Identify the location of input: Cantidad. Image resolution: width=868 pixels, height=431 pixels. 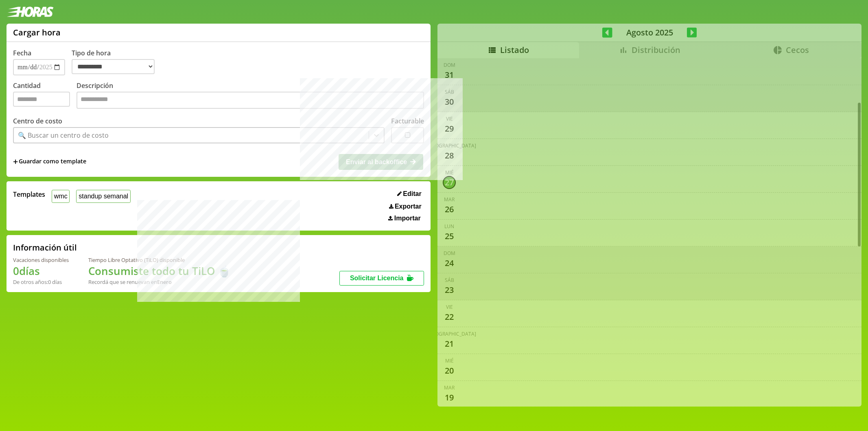
(42, 99).